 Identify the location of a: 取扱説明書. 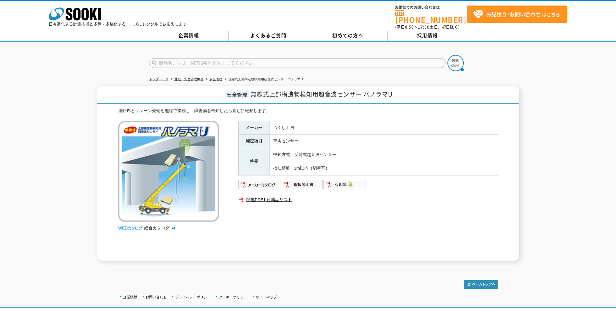
(302, 186).